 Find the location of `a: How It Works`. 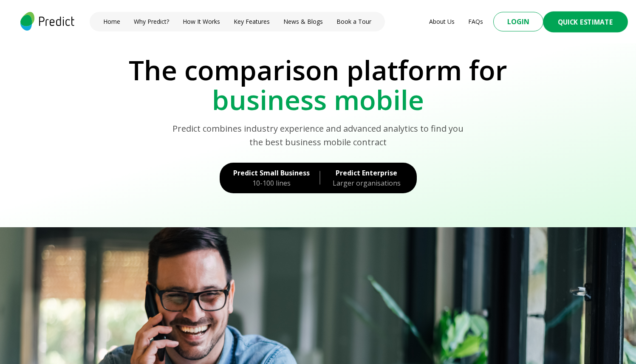

a: How It Works is located at coordinates (201, 22).